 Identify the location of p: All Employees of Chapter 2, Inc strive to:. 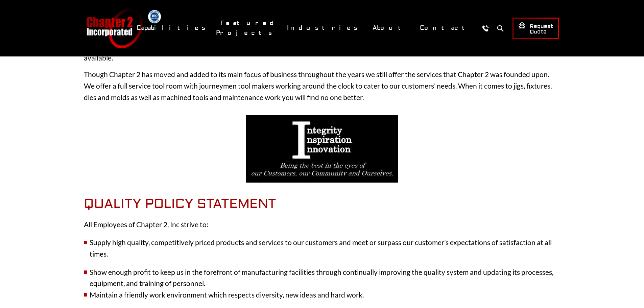
(322, 224).